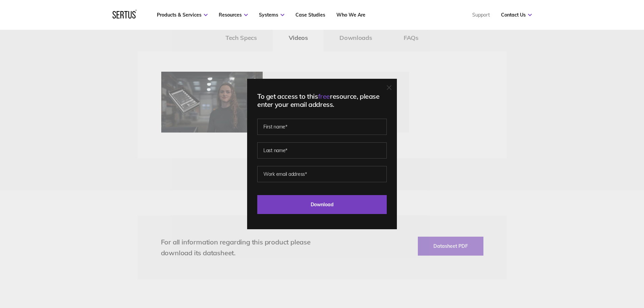 The image size is (644, 308). I want to click on a: Who We Are, so click(351, 15).